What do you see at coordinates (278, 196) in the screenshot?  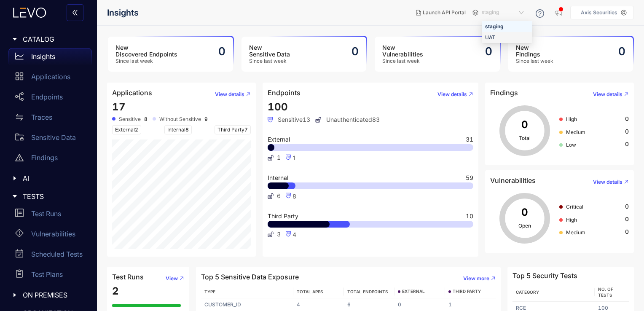 I see `span: 6` at bounding box center [278, 196].